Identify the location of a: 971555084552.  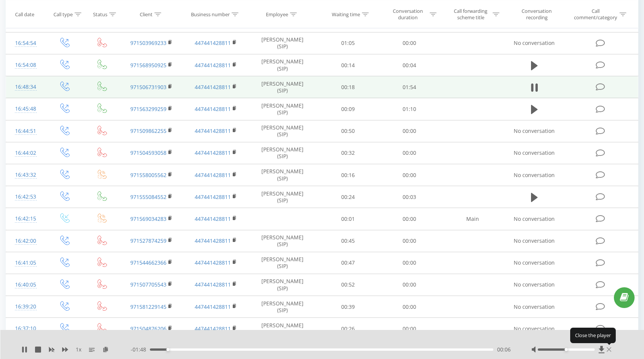
(148, 196).